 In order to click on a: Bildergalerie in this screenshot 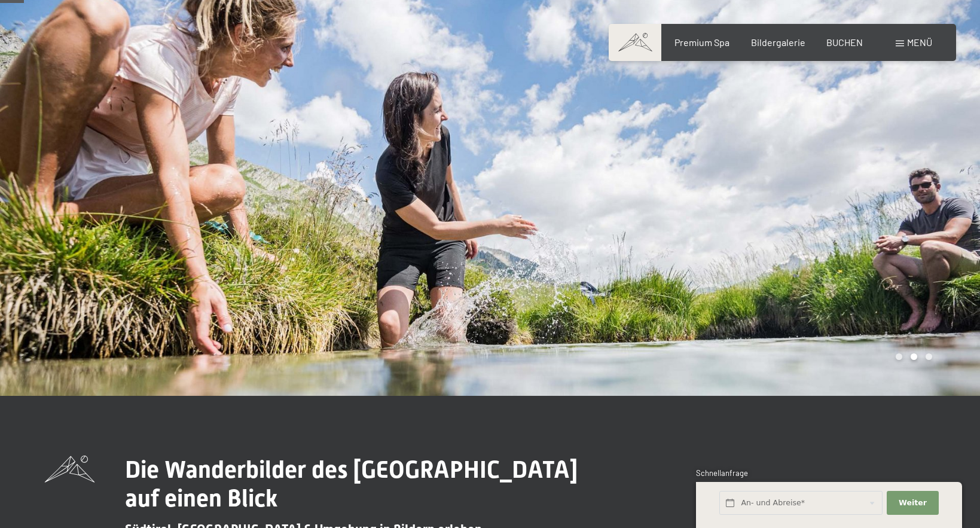, I will do `click(778, 42)`.